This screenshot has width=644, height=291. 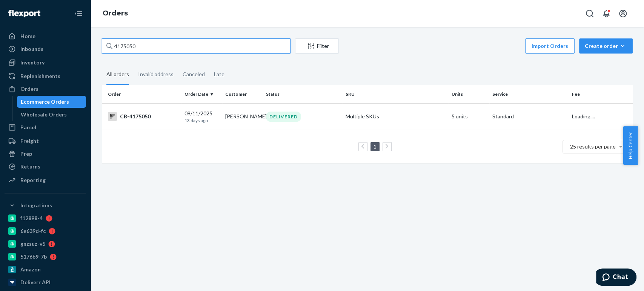 What do you see at coordinates (24, 14) in the screenshot?
I see `img: Flexport logo` at bounding box center [24, 14].